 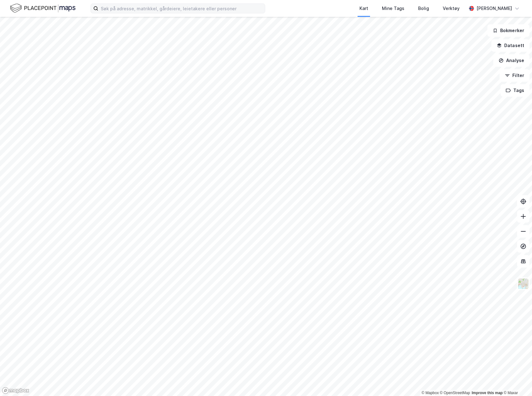 What do you see at coordinates (487, 393) in the screenshot?
I see `a: Improve this map` at bounding box center [487, 393].